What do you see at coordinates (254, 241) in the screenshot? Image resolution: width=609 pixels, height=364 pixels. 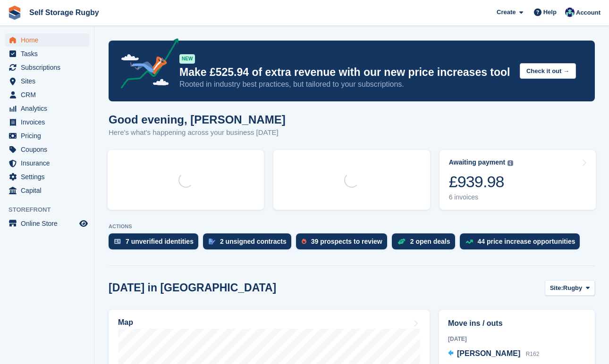 I see `div: 2 unsigned contracts` at bounding box center [254, 241].